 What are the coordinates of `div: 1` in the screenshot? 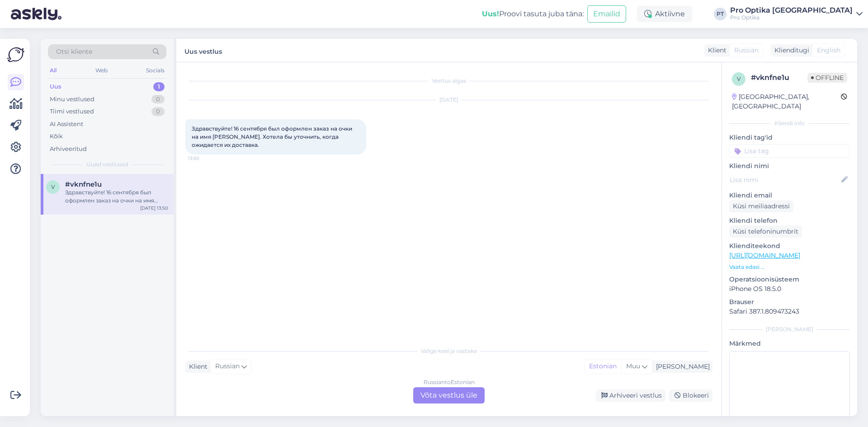 It's located at (159, 87).